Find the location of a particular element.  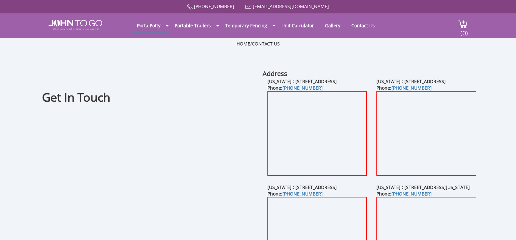

a: Gallery is located at coordinates (332, 25).